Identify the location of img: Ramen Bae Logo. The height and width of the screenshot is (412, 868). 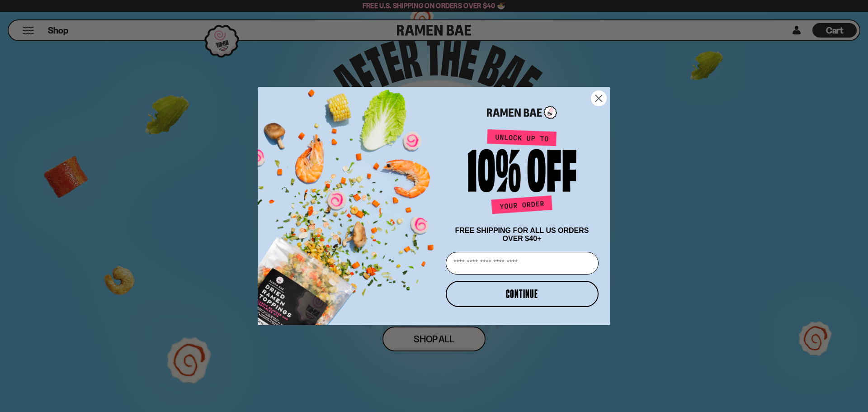
(522, 112).